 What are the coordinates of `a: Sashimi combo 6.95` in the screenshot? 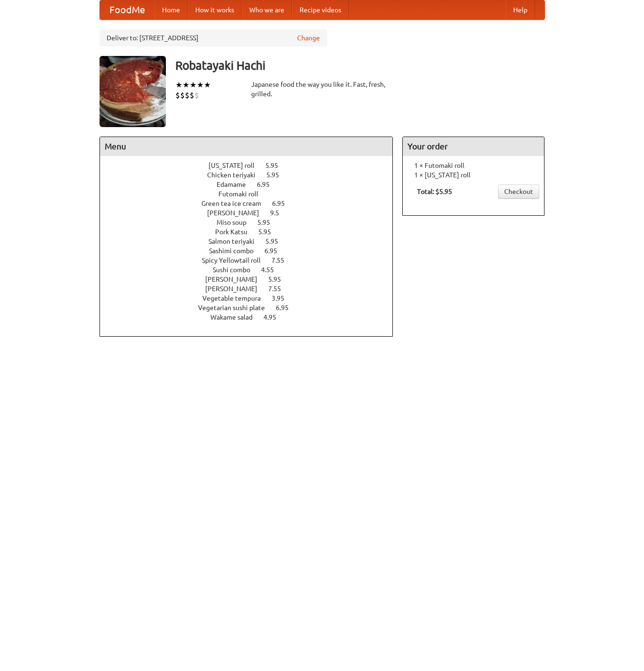 It's located at (252, 251).